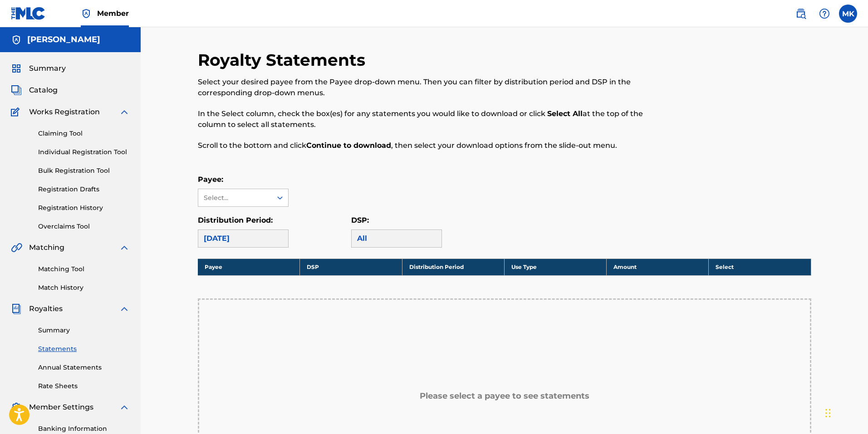 The width and height of the screenshot is (868, 434). What do you see at coordinates (84, 226) in the screenshot?
I see `a: Overclaims Tool` at bounding box center [84, 226].